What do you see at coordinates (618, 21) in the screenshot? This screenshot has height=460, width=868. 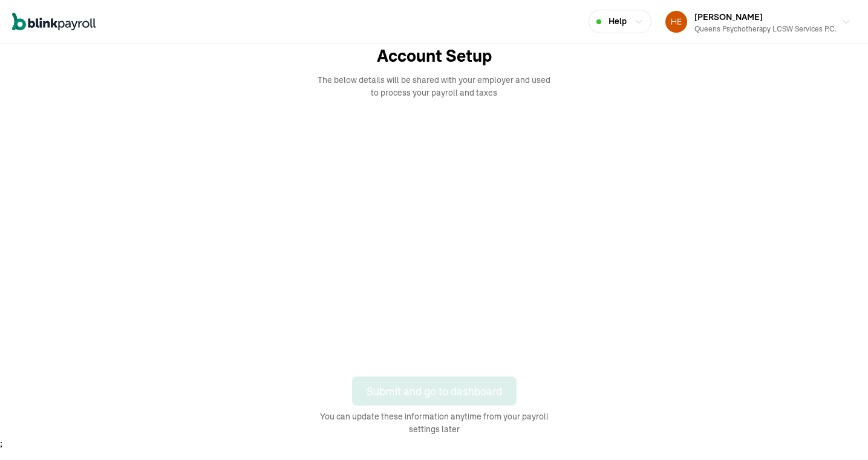 I see `span: Help` at bounding box center [618, 21].